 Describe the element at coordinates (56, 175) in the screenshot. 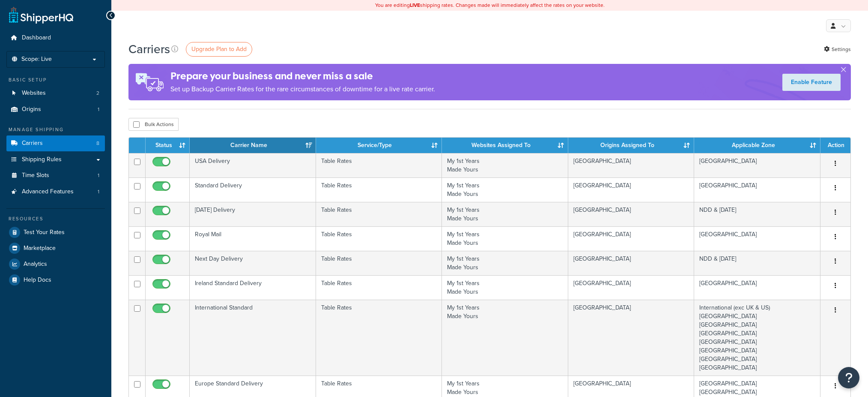

I see `a: Time Slots 1` at that location.